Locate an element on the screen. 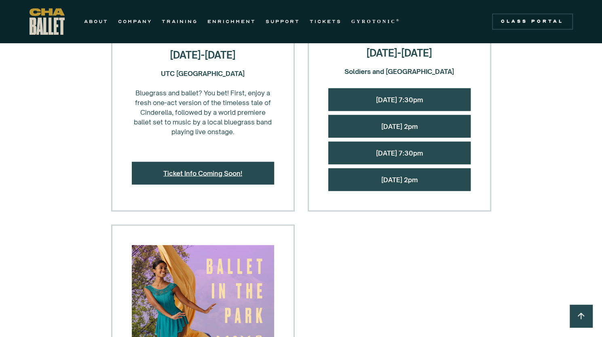 The width and height of the screenshot is (602, 337). a: COMPANY is located at coordinates (135, 21).